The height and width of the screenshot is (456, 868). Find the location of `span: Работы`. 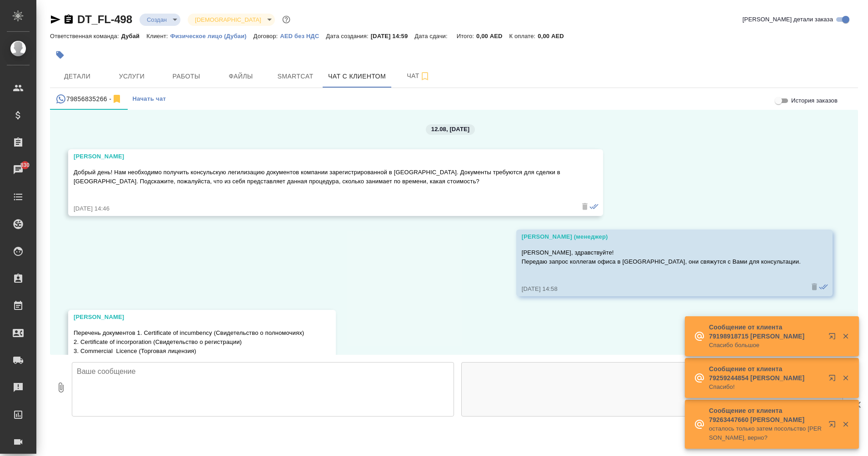

span: Работы is located at coordinates (187, 76).